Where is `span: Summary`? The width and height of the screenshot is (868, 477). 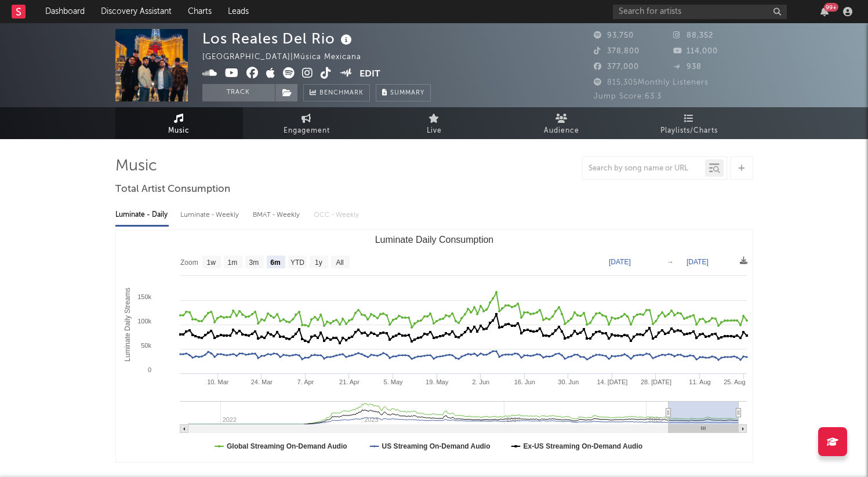
span: Summary is located at coordinates (407, 92).